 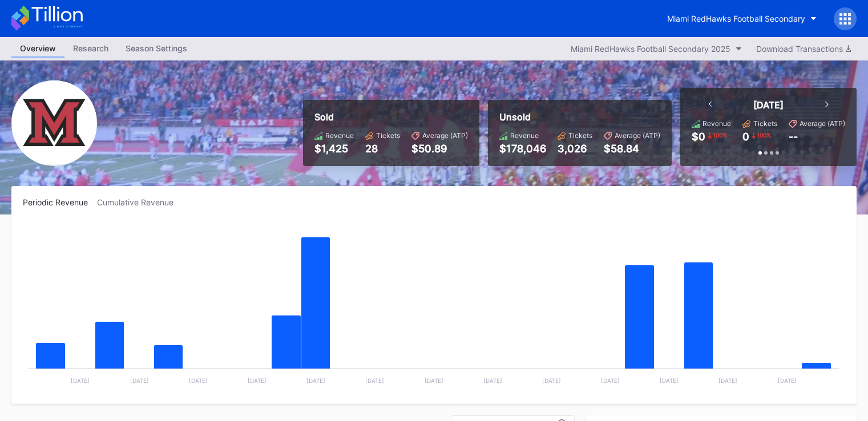 What do you see at coordinates (434, 307) in the screenshot?
I see `svg: Chart title` at bounding box center [434, 307].